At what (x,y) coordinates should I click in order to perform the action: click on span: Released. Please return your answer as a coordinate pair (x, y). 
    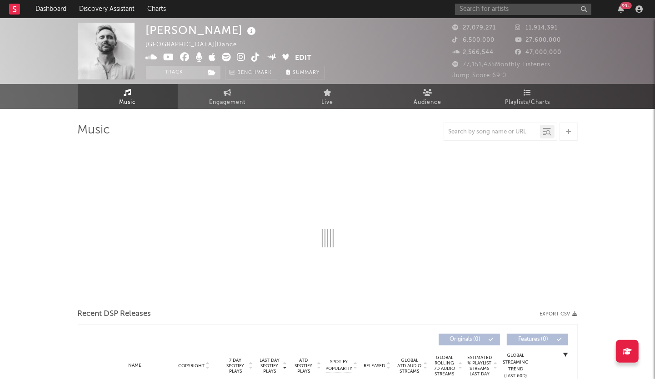
    Looking at the image, I should click on (374, 366).